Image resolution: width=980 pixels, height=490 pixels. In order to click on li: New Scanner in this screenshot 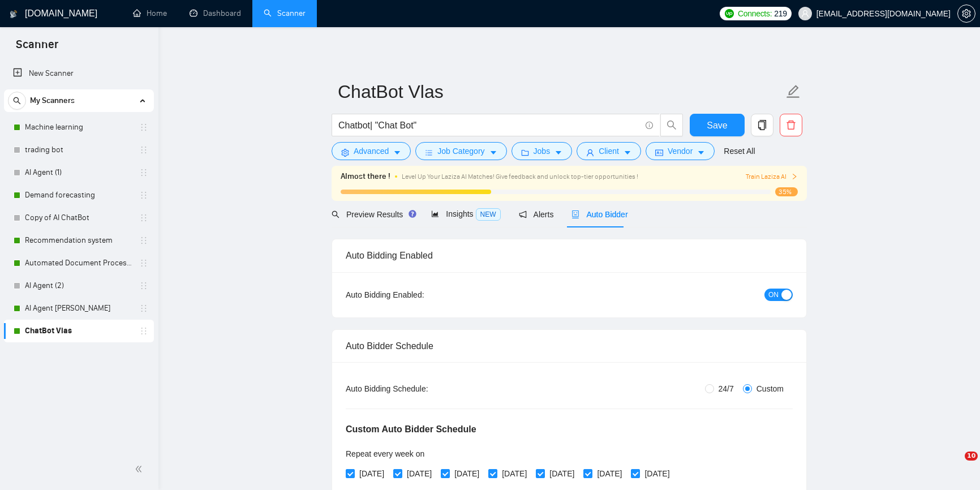, I will do `click(79, 73)`.